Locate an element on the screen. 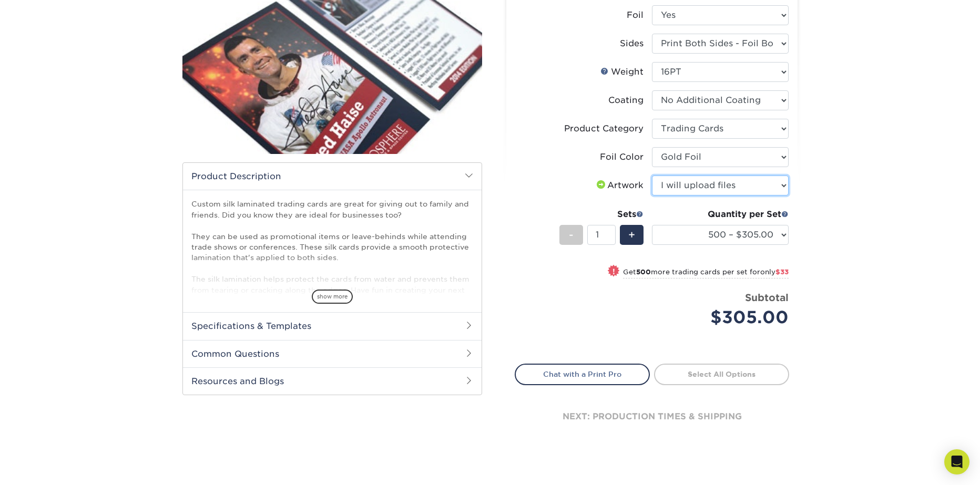  div: Artwork is located at coordinates (618, 186).